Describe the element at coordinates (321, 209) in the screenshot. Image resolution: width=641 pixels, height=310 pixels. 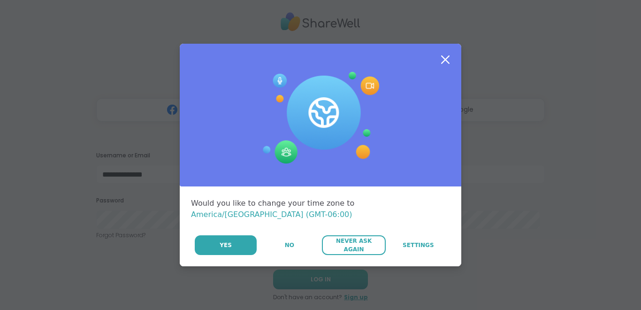
I see `div: Would you like to change your time zone to` at that location.